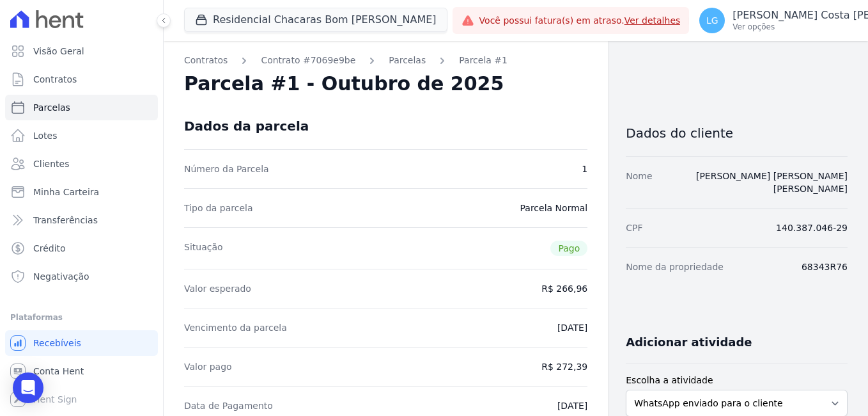  Describe the element at coordinates (81, 343) in the screenshot. I see `a: Recebíveis` at that location.